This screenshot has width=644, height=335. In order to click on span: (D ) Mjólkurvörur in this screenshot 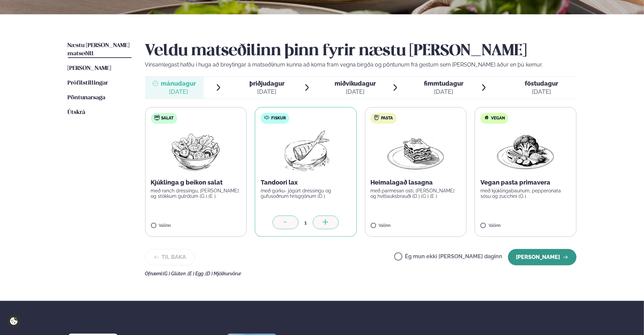, I will do `click(223, 274)`.